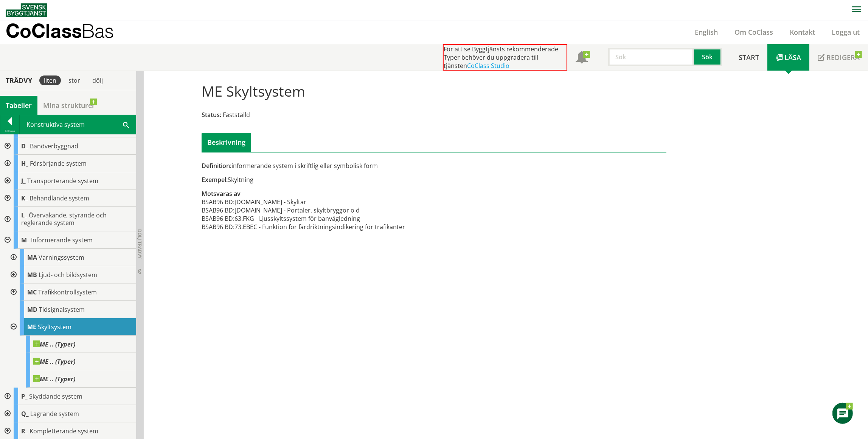  I want to click on a: Om CoClass, so click(754, 32).